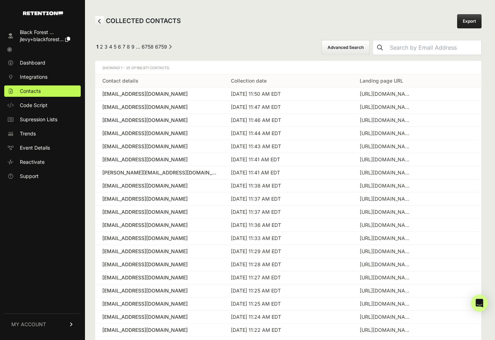  What do you see at coordinates (30, 91) in the screenshot?
I see `span: Contacts` at bounding box center [30, 91].